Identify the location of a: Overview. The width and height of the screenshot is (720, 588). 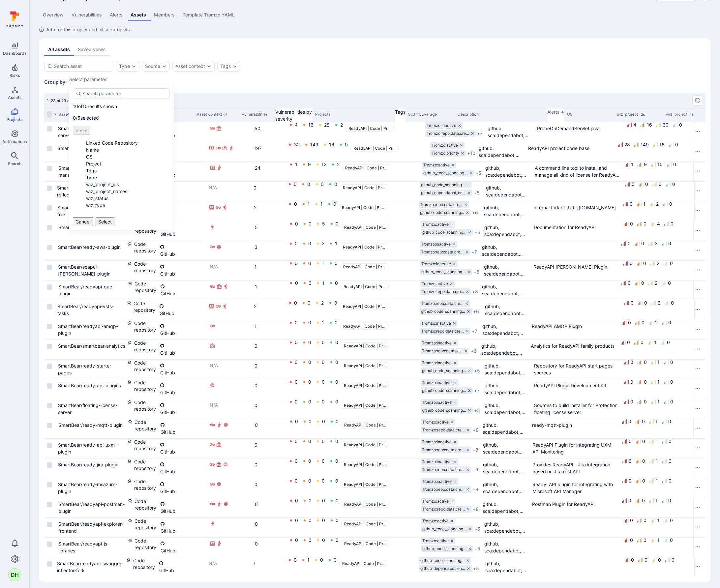
(53, 15).